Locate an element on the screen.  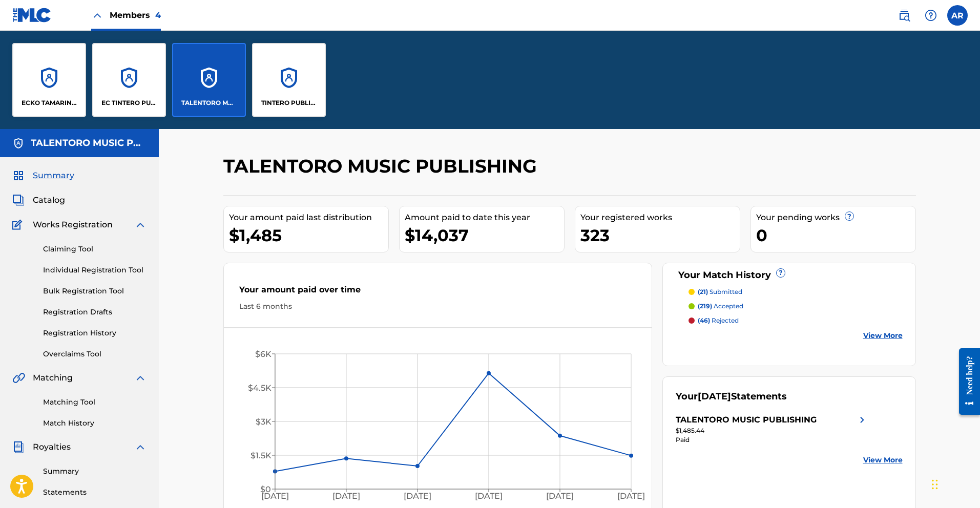
div: TALENTORO MUSIC PUBLISHING is located at coordinates (746, 420).